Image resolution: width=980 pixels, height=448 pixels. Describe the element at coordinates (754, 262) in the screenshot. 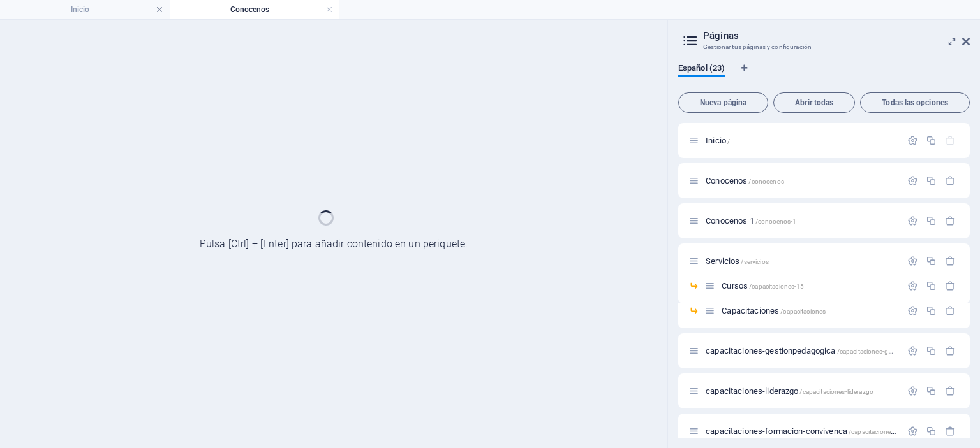

I see `span: /servicios` at that location.